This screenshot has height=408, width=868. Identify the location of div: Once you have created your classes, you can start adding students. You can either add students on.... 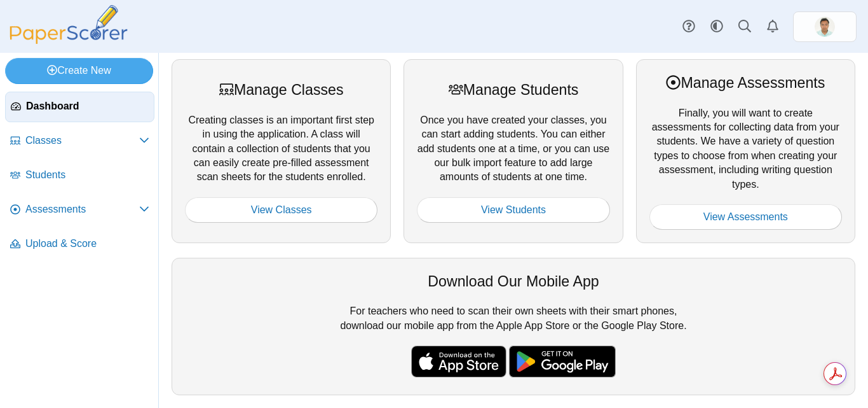
(513, 151).